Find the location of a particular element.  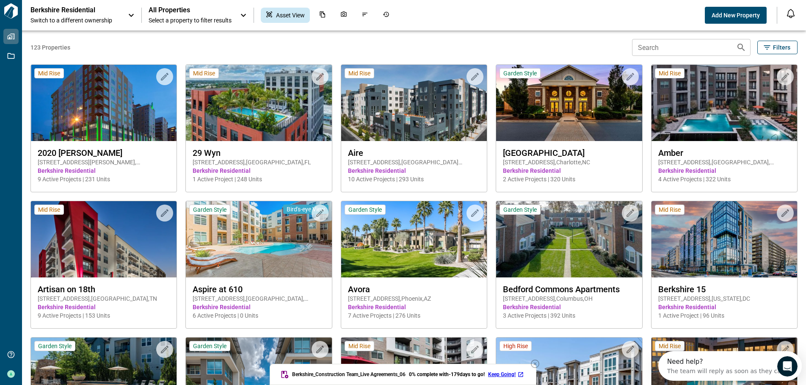

div: Documents is located at coordinates (322, 15).